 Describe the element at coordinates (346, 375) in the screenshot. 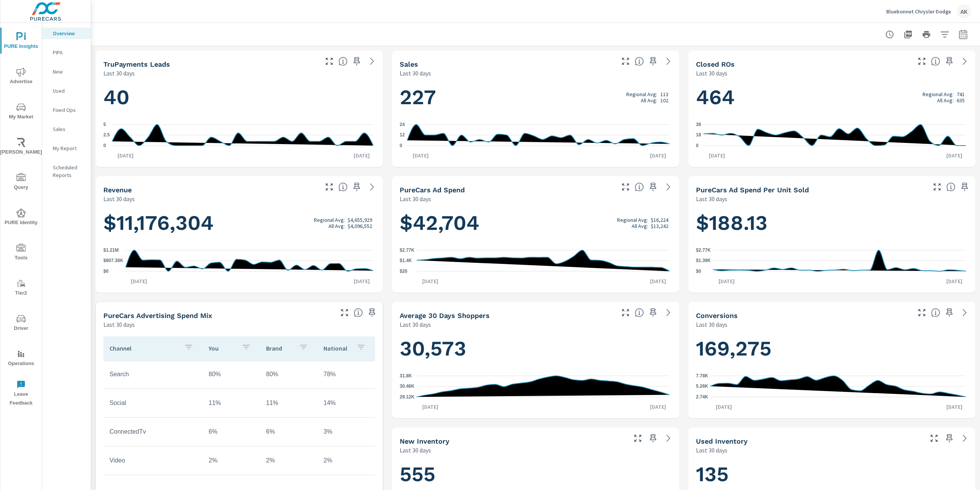

I see `td: 78%` at that location.